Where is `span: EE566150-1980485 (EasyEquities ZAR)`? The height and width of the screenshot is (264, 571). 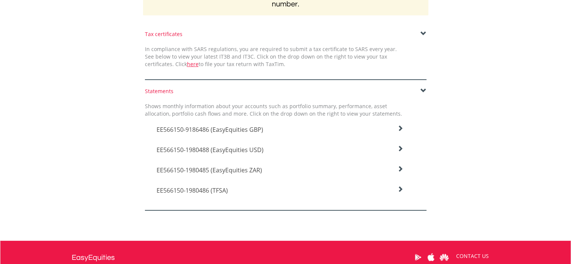
span: EE566150-1980485 (EasyEquities ZAR) is located at coordinates (209, 170).